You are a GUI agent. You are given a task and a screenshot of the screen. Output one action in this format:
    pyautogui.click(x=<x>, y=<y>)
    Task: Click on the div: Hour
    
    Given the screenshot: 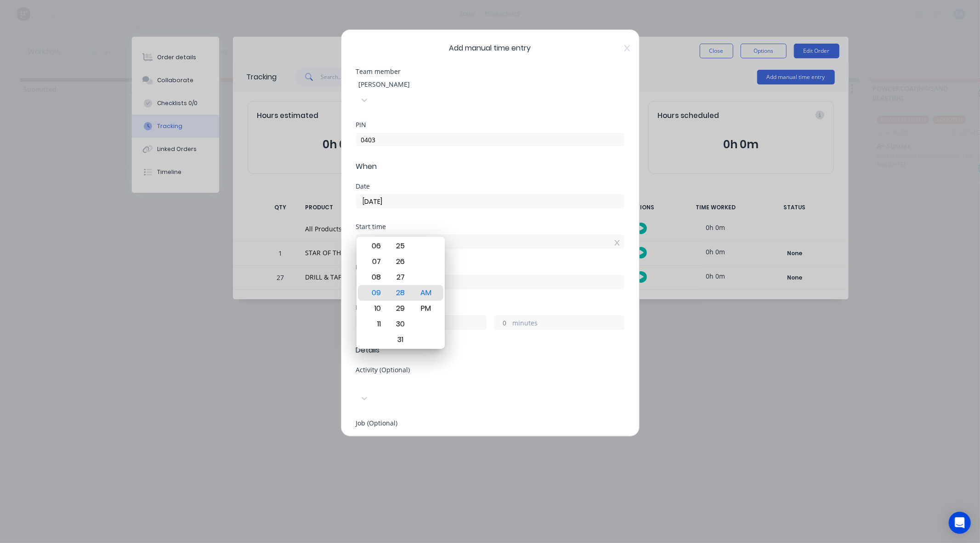 What is the action you would take?
    pyautogui.click(x=375, y=293)
    